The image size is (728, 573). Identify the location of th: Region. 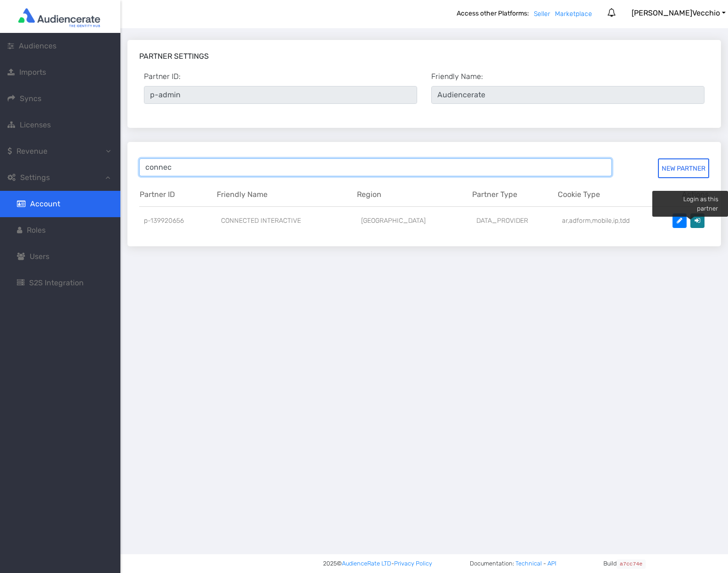
(414, 194).